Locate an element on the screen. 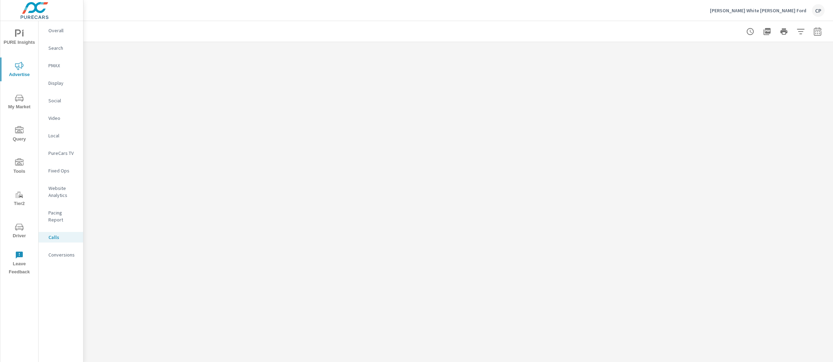  div: Conversions is located at coordinates (61, 255).